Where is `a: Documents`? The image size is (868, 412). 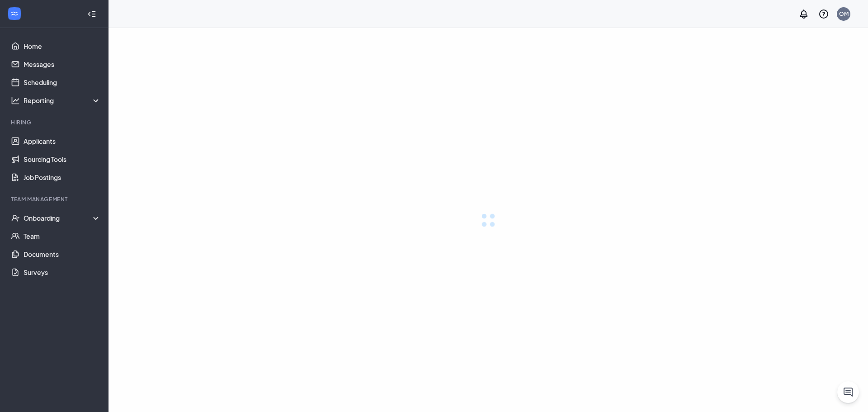 a: Documents is located at coordinates (62, 254).